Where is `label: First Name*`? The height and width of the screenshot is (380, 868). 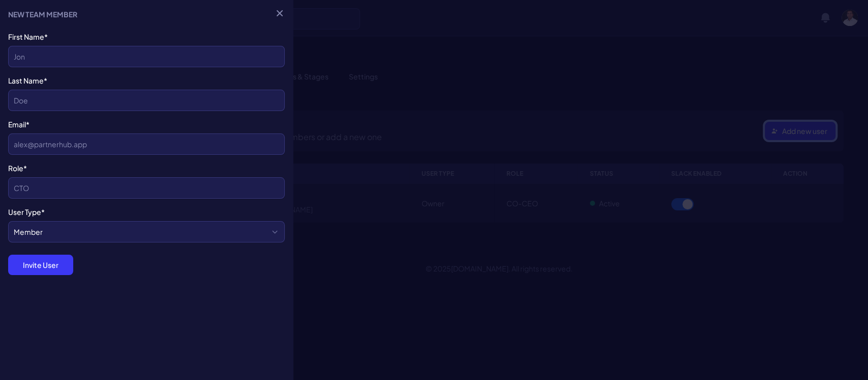 label: First Name* is located at coordinates (147, 37).